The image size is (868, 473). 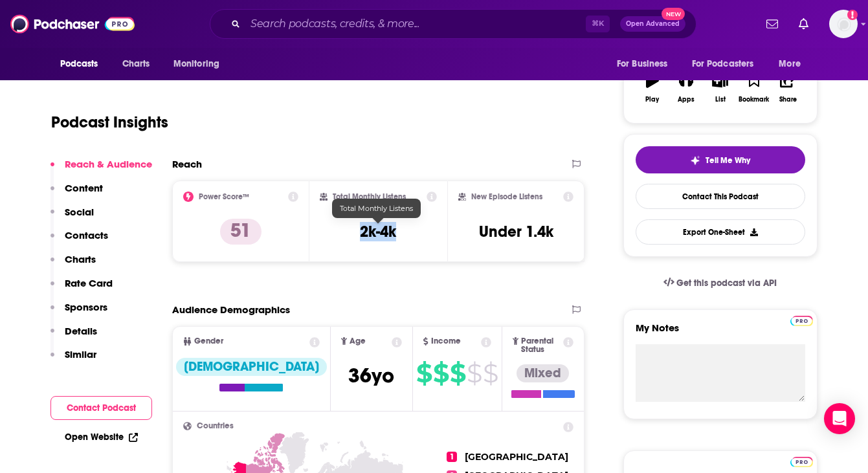 I want to click on button: Similar, so click(x=73, y=359).